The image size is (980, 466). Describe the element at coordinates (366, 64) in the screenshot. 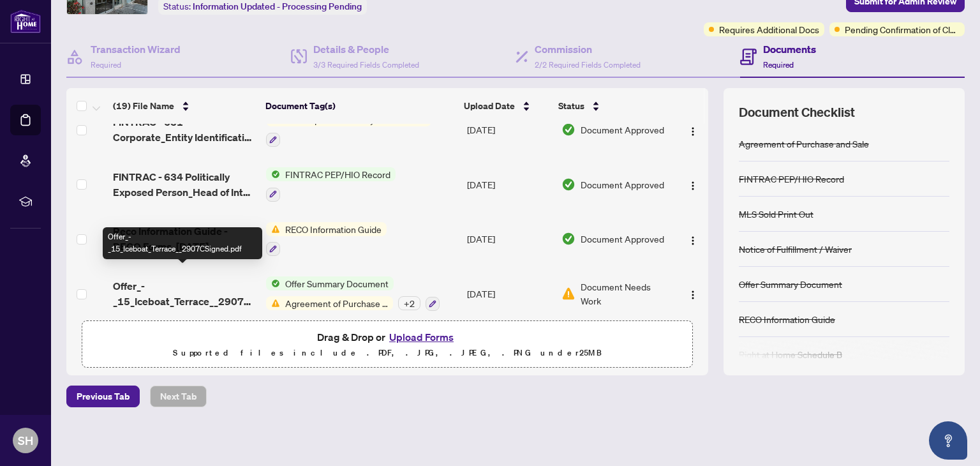

I see `span: 3/3 Required Fields Completed` at that location.